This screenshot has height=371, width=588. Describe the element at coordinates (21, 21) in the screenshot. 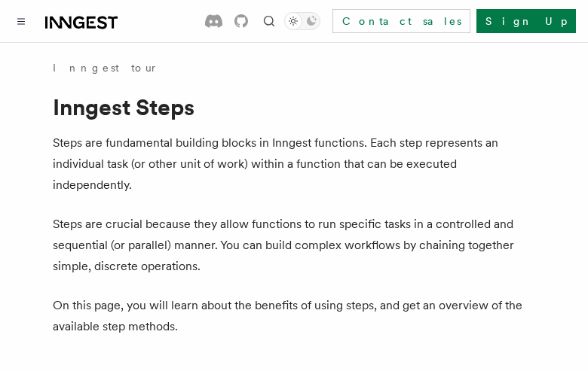

I see `button: Toggle navigation` at that location.